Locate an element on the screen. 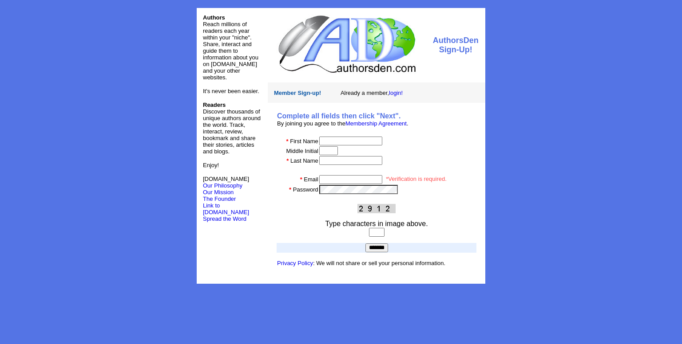  a: The Founder is located at coordinates (219, 199).